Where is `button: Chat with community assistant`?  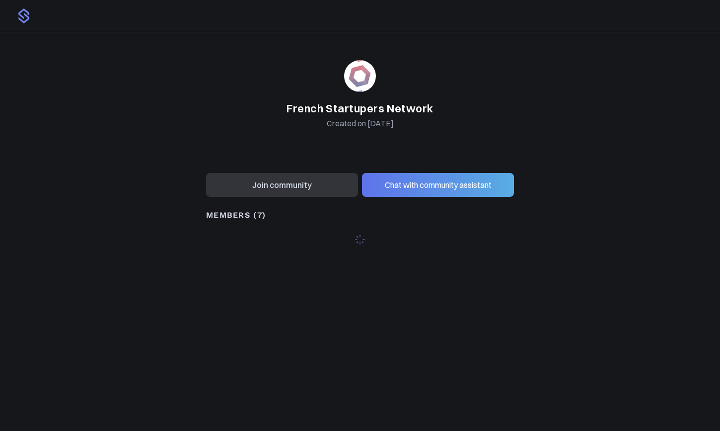 button: Chat with community assistant is located at coordinates (438, 185).